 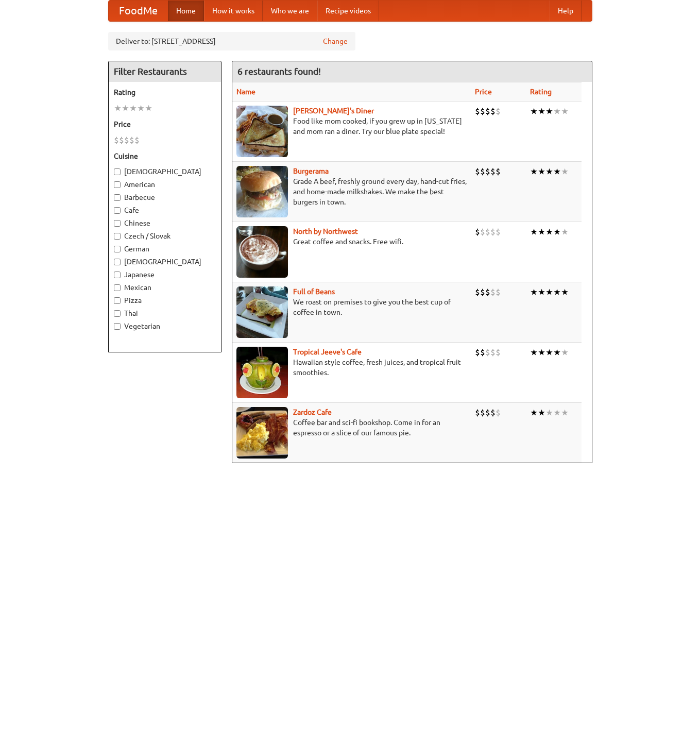 What do you see at coordinates (290, 11) in the screenshot?
I see `a: Who we are` at bounding box center [290, 11].